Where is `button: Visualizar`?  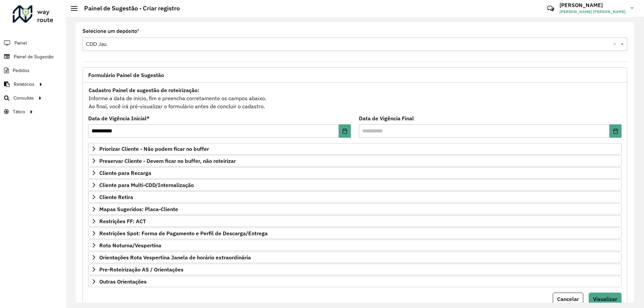
button: Visualizar is located at coordinates (605, 299).